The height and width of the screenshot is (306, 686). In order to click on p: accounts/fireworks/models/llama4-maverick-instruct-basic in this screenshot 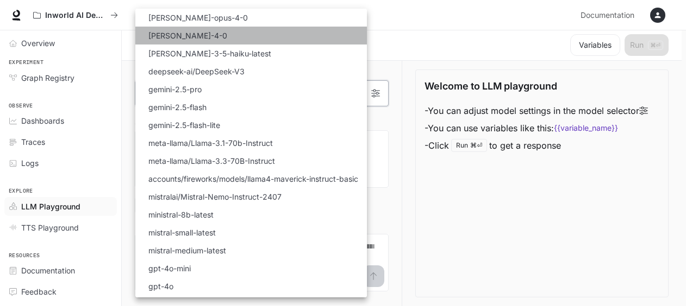, I will do `click(253, 179)`.